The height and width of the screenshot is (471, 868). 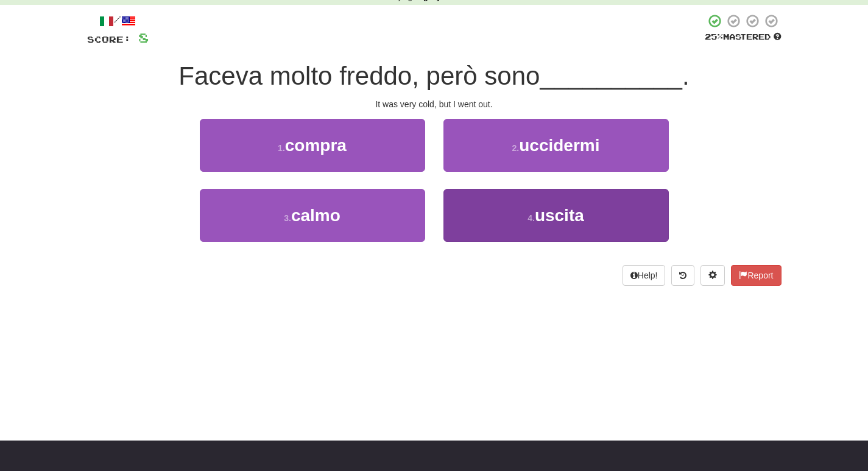 I want to click on button: 3.calmo, so click(x=313, y=215).